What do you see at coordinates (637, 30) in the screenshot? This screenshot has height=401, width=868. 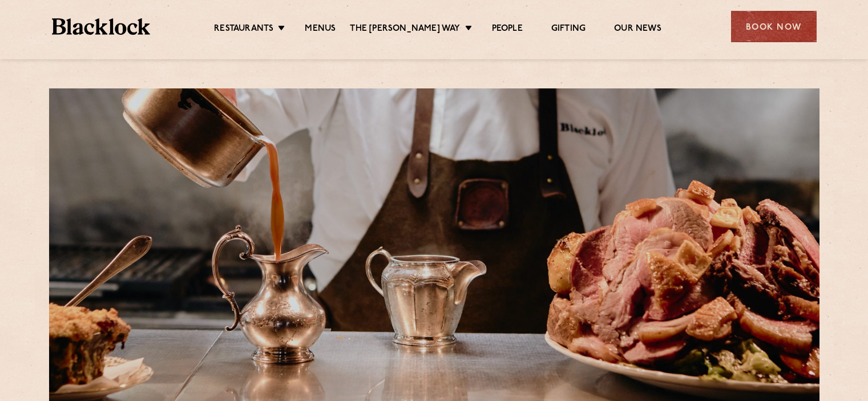 I see `a: Our News` at bounding box center [637, 30].